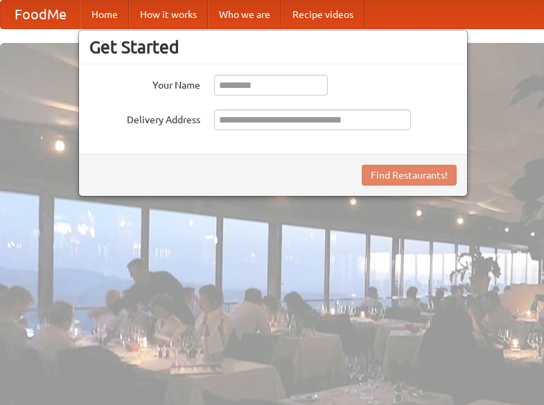 The height and width of the screenshot is (405, 544). I want to click on a: Who we are, so click(245, 15).